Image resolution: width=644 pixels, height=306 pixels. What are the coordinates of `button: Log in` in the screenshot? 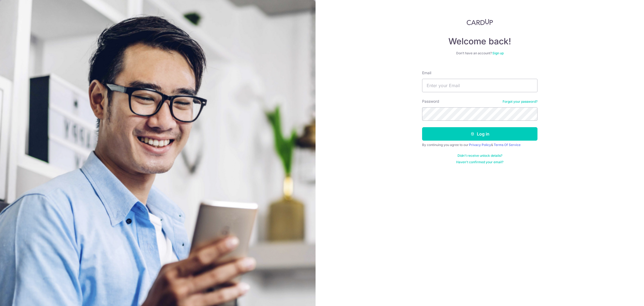 It's located at (480, 134).